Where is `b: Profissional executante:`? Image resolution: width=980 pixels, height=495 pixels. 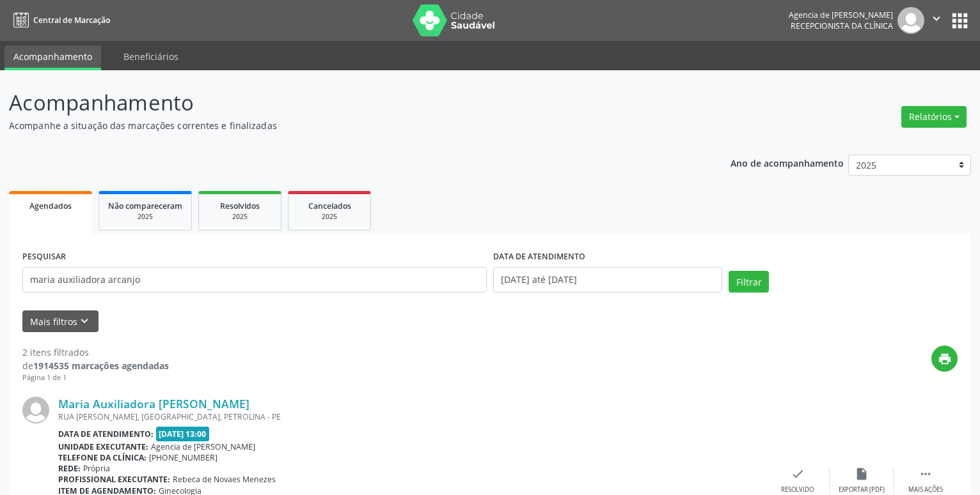
b: Profissional executante: is located at coordinates (114, 479).